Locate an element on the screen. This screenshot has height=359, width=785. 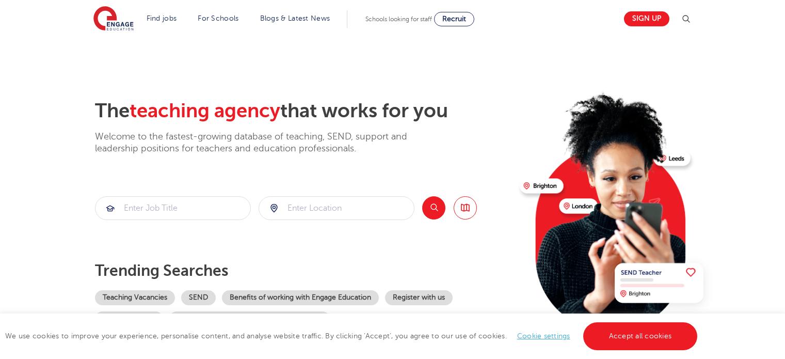
a: Recruit is located at coordinates (454, 19).